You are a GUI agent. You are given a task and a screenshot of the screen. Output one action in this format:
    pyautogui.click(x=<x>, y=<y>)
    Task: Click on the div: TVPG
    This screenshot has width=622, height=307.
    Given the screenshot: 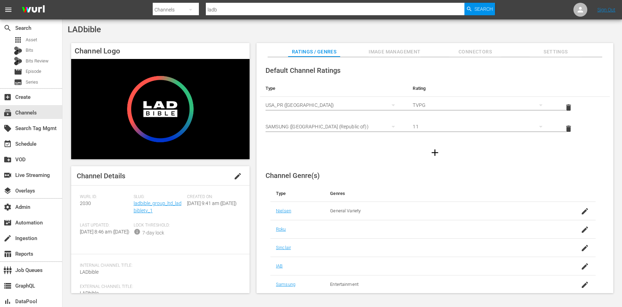 What is the action you would take?
    pyautogui.click(x=480, y=105)
    